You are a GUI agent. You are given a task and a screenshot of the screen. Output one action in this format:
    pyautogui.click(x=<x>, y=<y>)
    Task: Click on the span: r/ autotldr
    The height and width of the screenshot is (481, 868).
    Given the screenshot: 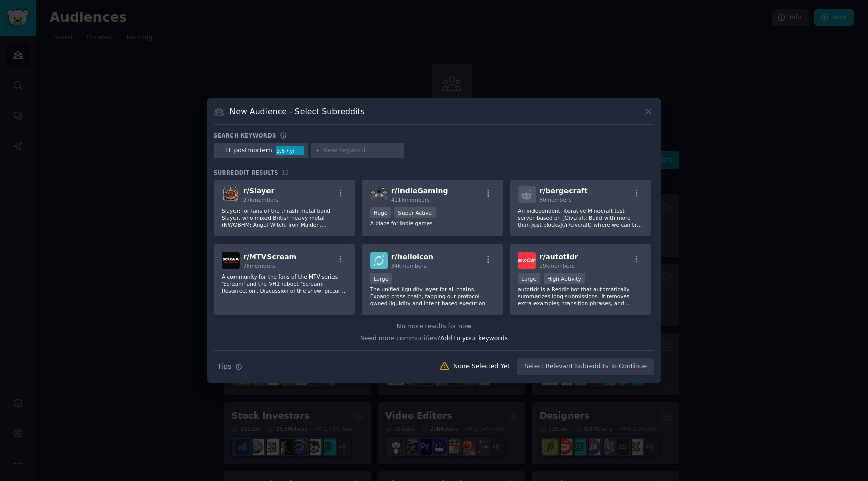 What is the action you would take?
    pyautogui.click(x=558, y=257)
    